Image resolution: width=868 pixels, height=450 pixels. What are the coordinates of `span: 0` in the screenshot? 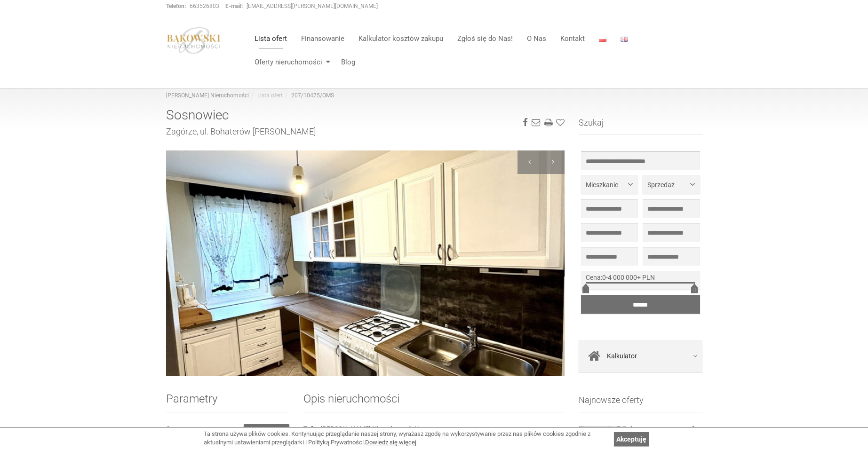 It's located at (604, 277).